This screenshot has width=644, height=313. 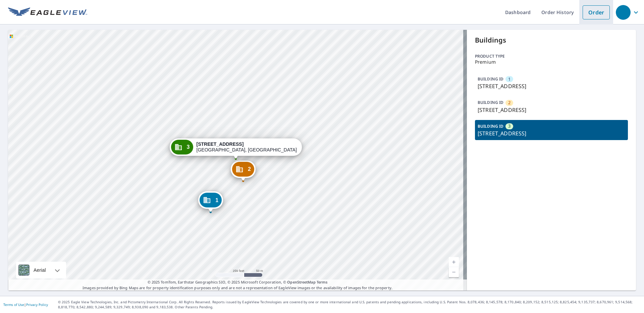 What do you see at coordinates (322, 282) in the screenshot?
I see `a: Terms` at bounding box center [322, 282].